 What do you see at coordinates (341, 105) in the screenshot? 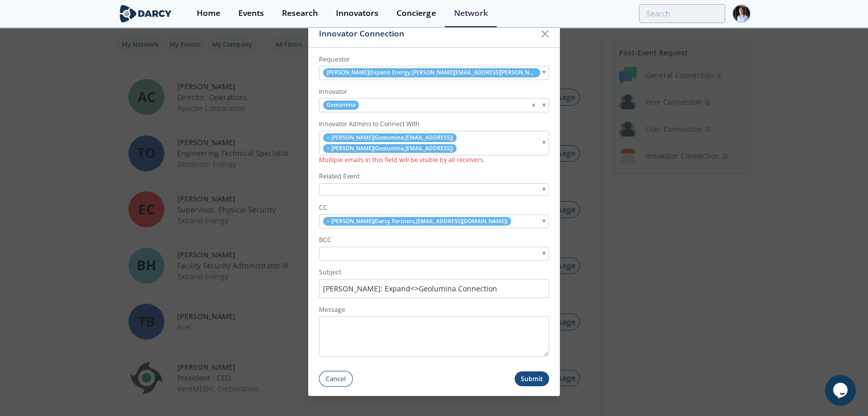
I see `span: Geolumina` at bounding box center [341, 105].